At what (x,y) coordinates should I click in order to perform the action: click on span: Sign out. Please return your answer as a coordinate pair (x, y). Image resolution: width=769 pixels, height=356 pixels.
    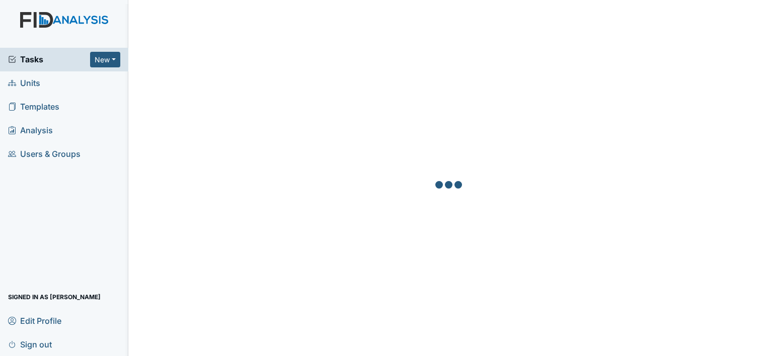
    Looking at the image, I should click on (30, 344).